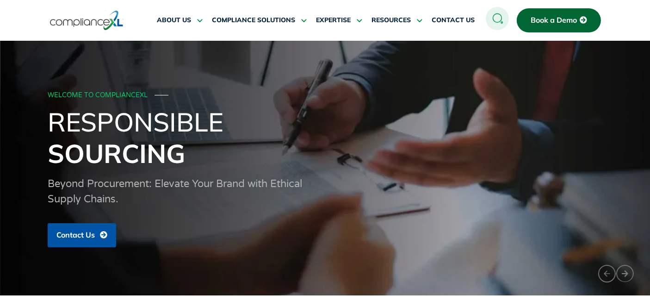  What do you see at coordinates (253, 20) in the screenshot?
I see `span: COMPLIANCE SOLUTIONS` at bounding box center [253, 20].